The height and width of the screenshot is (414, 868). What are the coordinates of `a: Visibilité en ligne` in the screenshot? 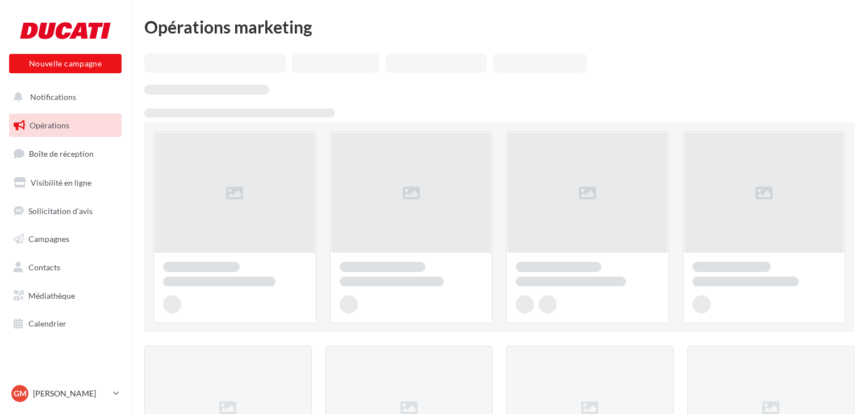 It's located at (65, 183).